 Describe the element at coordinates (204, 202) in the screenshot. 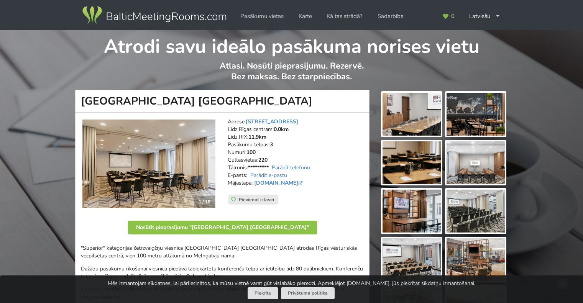

I see `div: 1 / 18` at that location.